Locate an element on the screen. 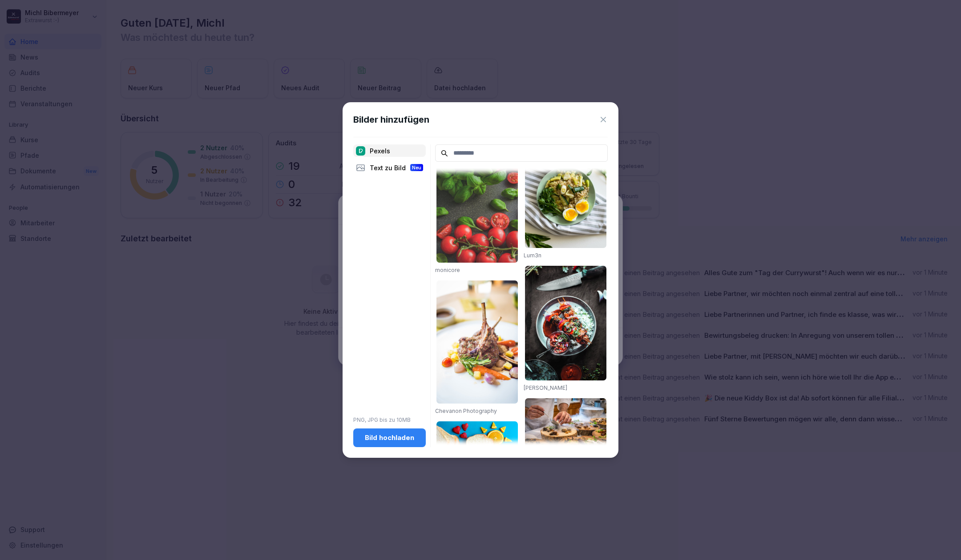 Image resolution: width=961 pixels, height=560 pixels. img: pexels-photo-1410235.jpeg is located at coordinates (566, 186).